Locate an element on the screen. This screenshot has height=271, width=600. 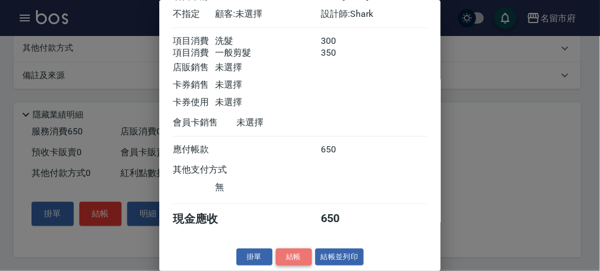
div: 顧客: 未選擇 is located at coordinates (268, 14).